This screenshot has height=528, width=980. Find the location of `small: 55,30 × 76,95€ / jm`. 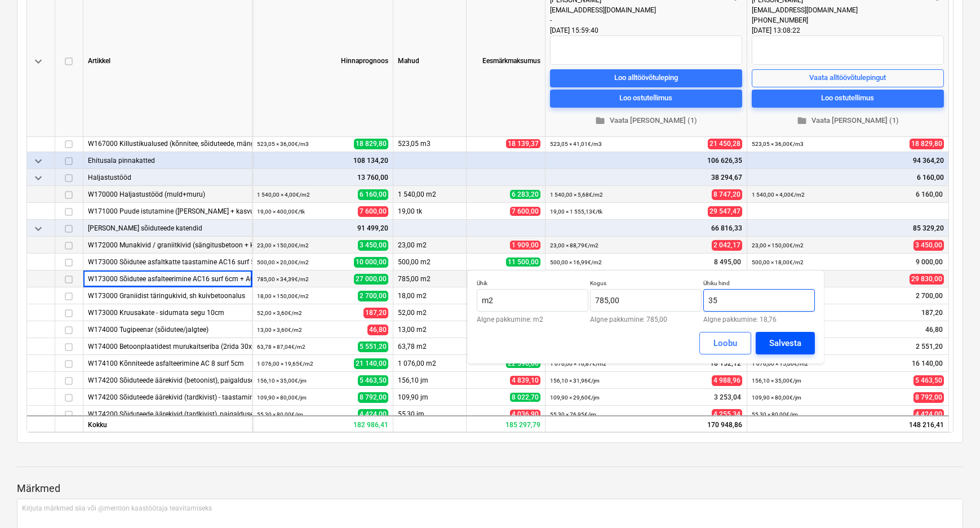

small: 55,30 × 76,95€ / jm is located at coordinates (573, 414).